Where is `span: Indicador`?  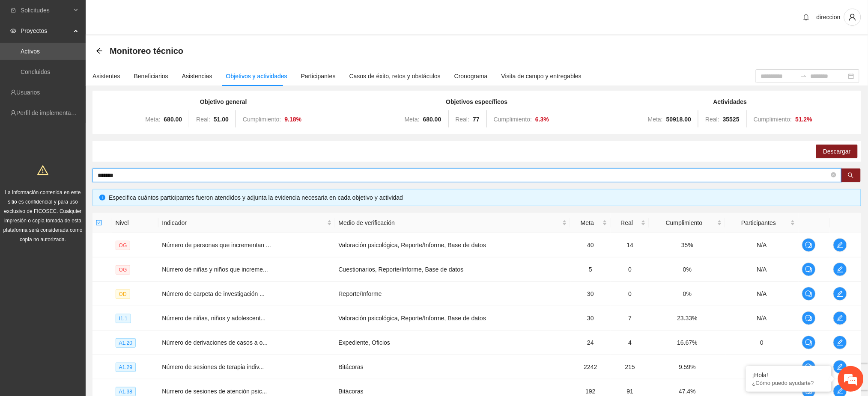
span: Indicador is located at coordinates (243, 223).